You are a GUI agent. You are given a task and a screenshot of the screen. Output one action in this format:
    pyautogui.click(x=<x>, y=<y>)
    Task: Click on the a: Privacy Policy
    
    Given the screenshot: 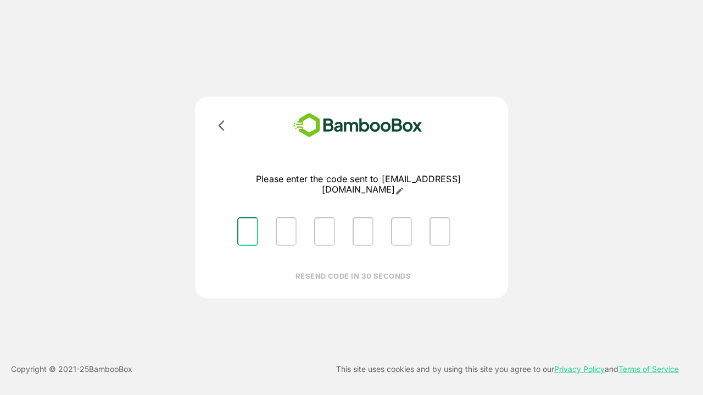 What is the action you would take?
    pyautogui.click(x=579, y=369)
    